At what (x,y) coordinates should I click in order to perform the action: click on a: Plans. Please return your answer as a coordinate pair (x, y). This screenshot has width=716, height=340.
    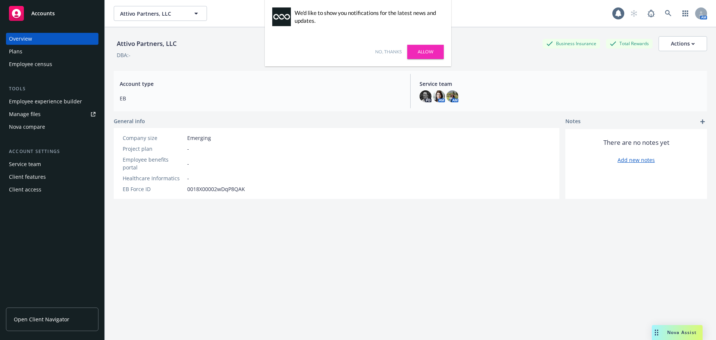
    Looking at the image, I should click on (52, 51).